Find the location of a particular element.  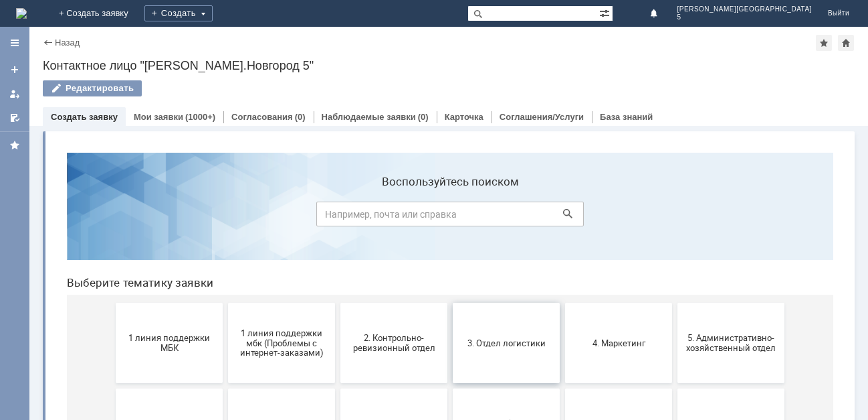

span: 5 is located at coordinates (744, 18).